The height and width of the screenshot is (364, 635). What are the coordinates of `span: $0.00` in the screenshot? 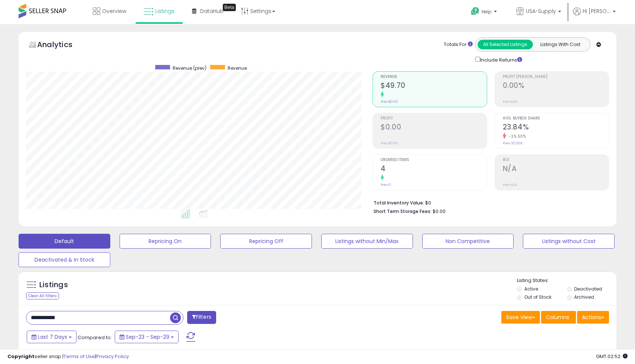 It's located at (439, 211).